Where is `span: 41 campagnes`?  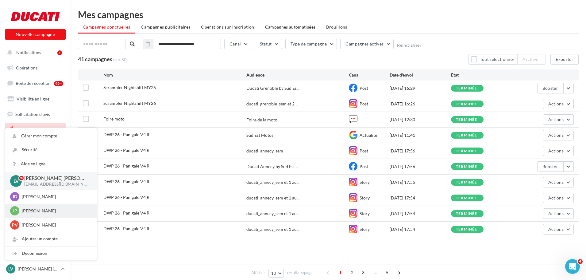 span: 41 campagnes is located at coordinates (95, 59).